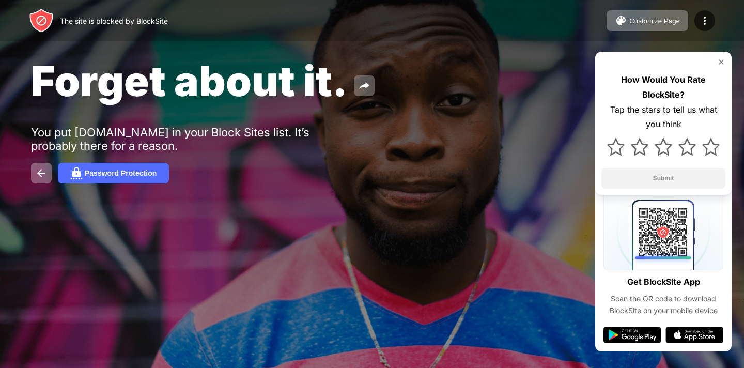  Describe the element at coordinates (722, 62) in the screenshot. I see `img: rate-us-close.svg` at that location.